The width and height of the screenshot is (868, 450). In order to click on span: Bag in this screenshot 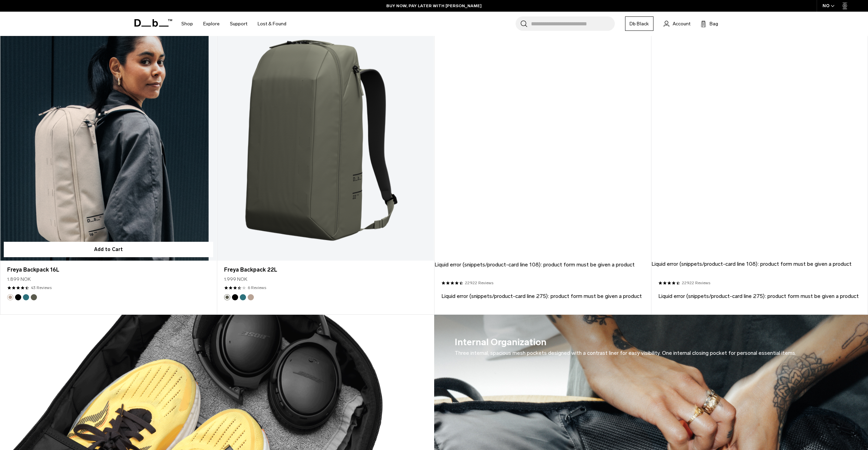, I will do `click(714, 23)`.